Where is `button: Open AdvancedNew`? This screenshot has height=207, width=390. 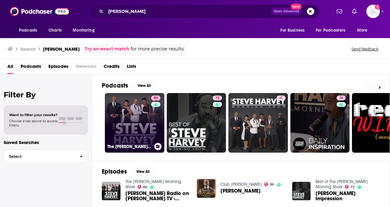 button: Open AdvancedNew is located at coordinates (286, 11).